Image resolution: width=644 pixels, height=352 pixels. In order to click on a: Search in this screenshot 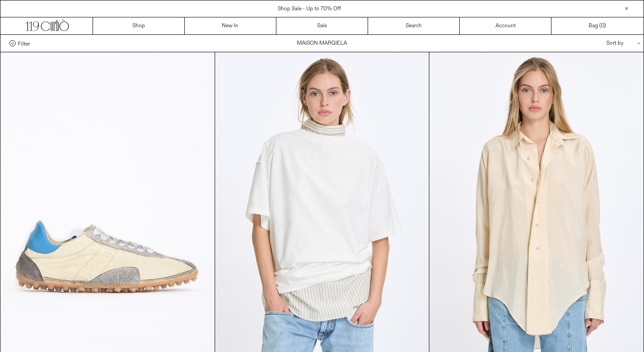, I will do `click(414, 26)`.